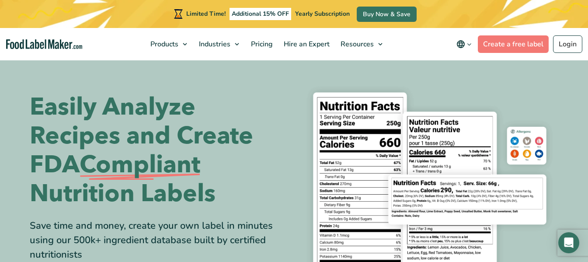 This screenshot has height=262, width=588. Describe the element at coordinates (206, 14) in the screenshot. I see `span: Limited Time!` at that location.